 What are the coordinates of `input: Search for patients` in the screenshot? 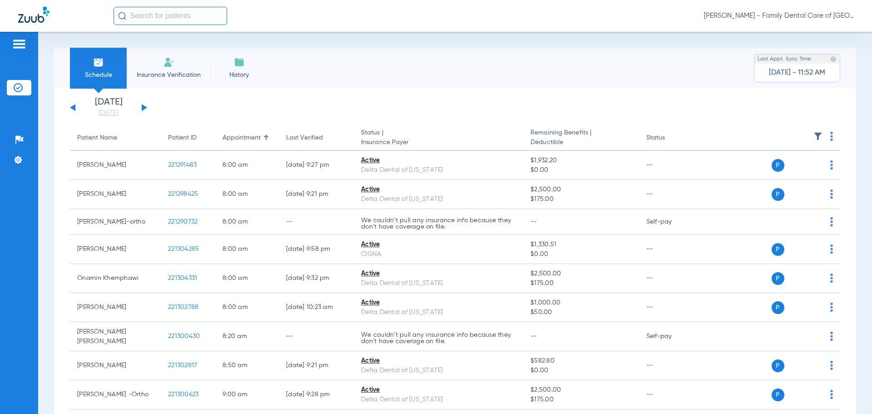 It's located at (170, 16).